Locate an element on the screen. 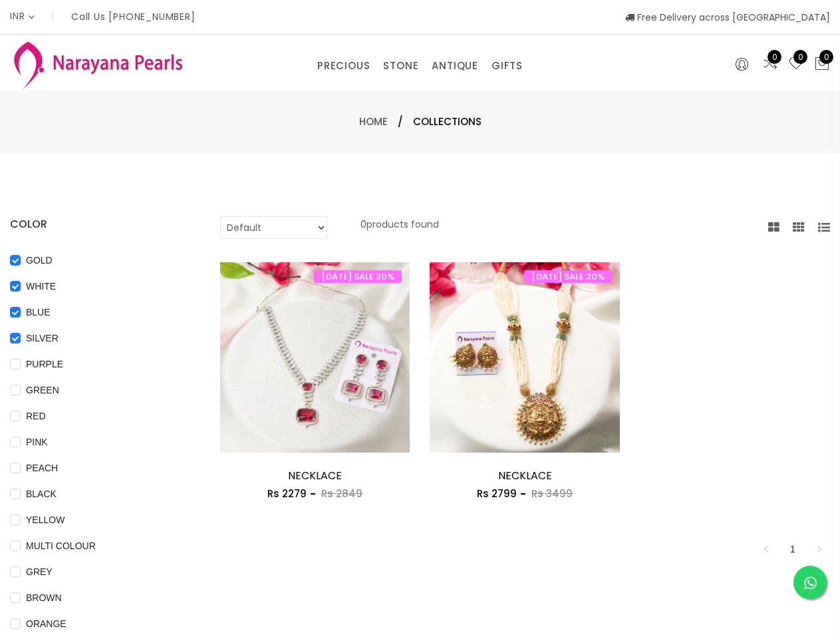 Image resolution: width=840 pixels, height=639 pixels. a: 1 is located at coordinates (793, 549).